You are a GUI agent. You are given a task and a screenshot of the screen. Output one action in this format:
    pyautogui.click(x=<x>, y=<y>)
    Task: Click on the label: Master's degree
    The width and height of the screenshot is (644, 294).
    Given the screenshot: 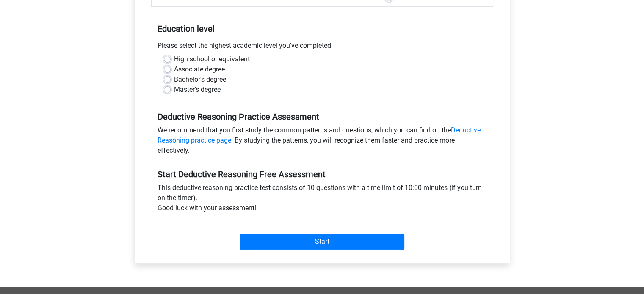 What is the action you would take?
    pyautogui.click(x=197, y=90)
    